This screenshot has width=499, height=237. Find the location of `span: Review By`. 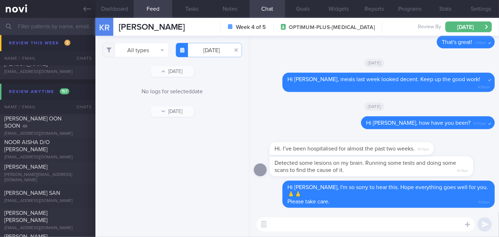

span: Review By is located at coordinates (430, 27).